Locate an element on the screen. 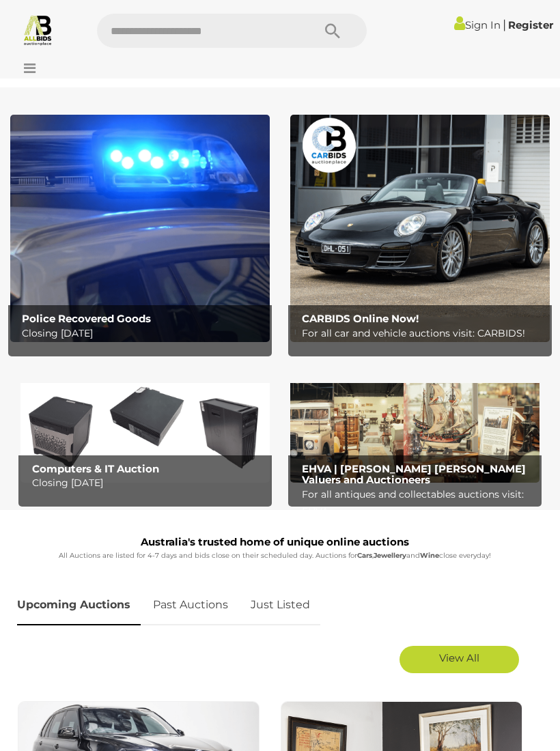 The width and height of the screenshot is (560, 751). p: For all car and vehicle auctions visit: CARBIDS! is located at coordinates (423, 333).